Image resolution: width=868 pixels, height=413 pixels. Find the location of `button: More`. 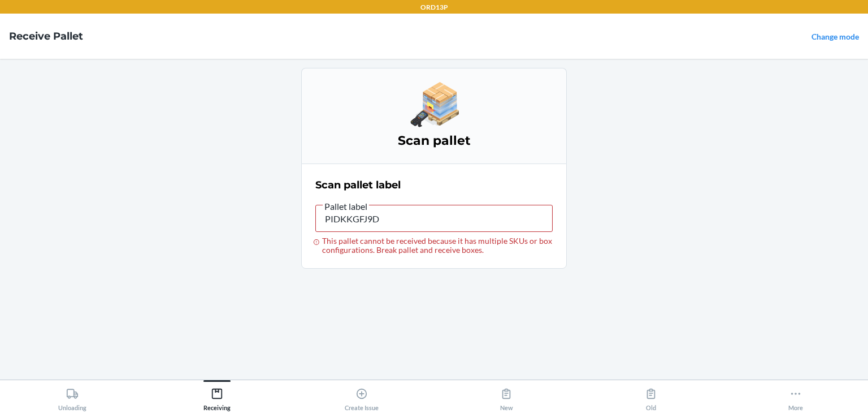

button: More is located at coordinates (796, 395).